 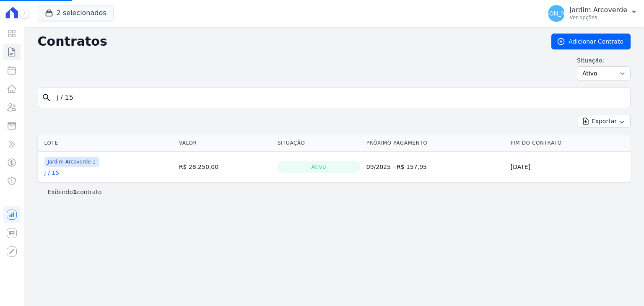 What do you see at coordinates (75, 192) in the screenshot?
I see `b: 1` at bounding box center [75, 192].